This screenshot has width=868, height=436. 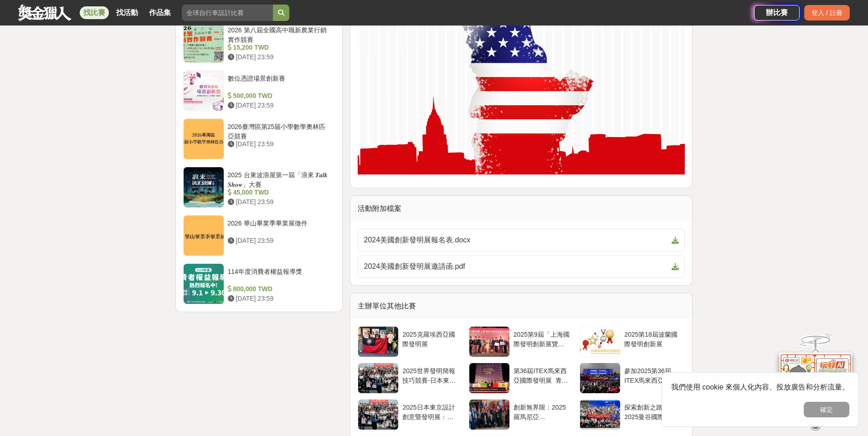 What do you see at coordinates (542, 412) in the screenshot?
I see `div: 創新無界限：2025 羅馬尼亞EUROINVENT歐洲盃國際創新發明展盛大招展！` at bounding box center [542, 412].